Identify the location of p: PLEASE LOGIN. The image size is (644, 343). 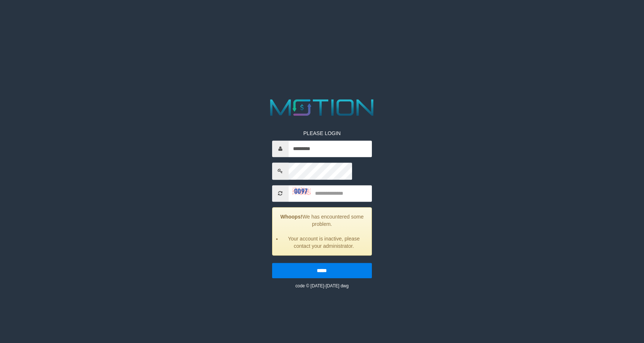
(322, 133).